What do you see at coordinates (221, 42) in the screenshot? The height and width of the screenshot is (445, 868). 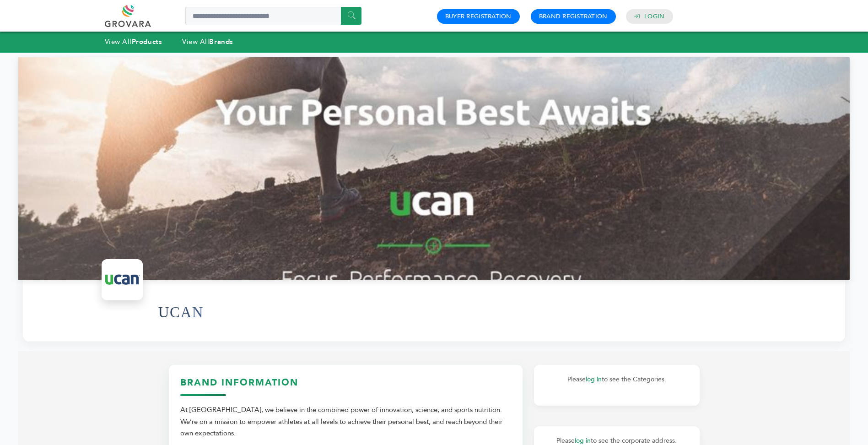 I see `strong: Brands` at bounding box center [221, 42].